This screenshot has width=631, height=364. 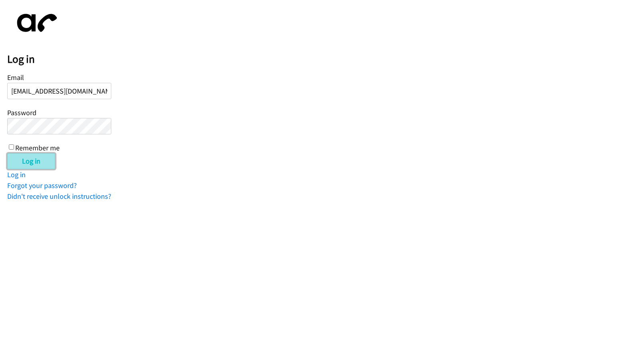 What do you see at coordinates (35, 23) in the screenshot?
I see `img: aphone-8a226864a2ddd6a5e75d1ebefc011f4aa8f32683c2d82f3fb0802fe031f96514.svg` at bounding box center [35, 23].